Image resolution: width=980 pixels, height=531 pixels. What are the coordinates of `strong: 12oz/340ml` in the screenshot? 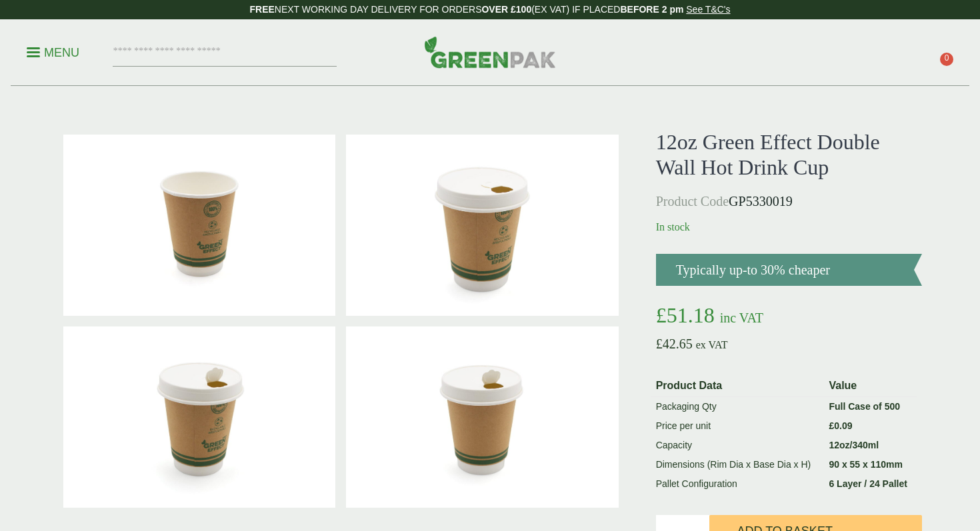 It's located at (854, 445).